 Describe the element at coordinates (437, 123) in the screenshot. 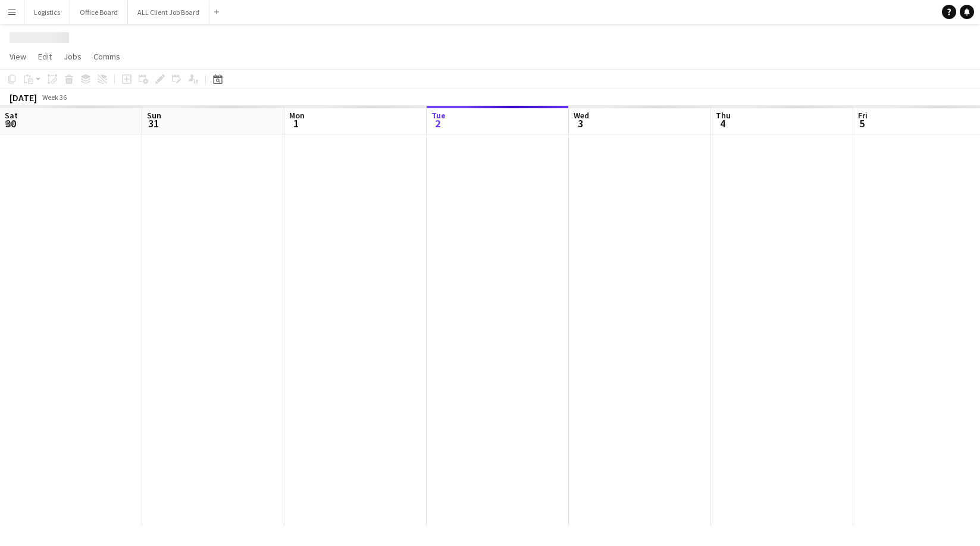

I see `span: 2` at that location.